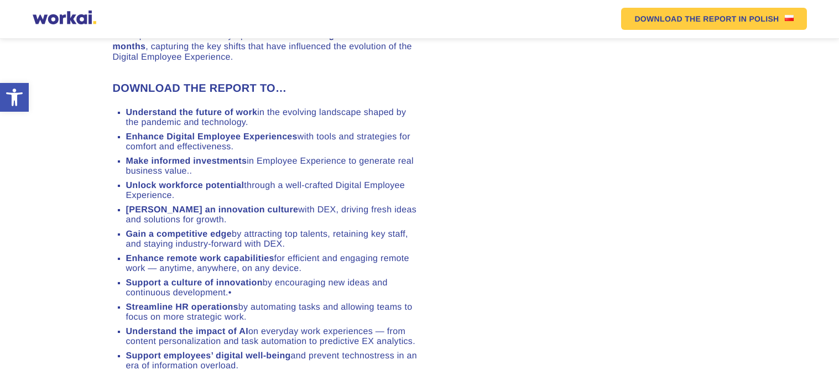 This screenshot has height=370, width=839. I want to click on strong: Understand the impact of AI, so click(187, 331).